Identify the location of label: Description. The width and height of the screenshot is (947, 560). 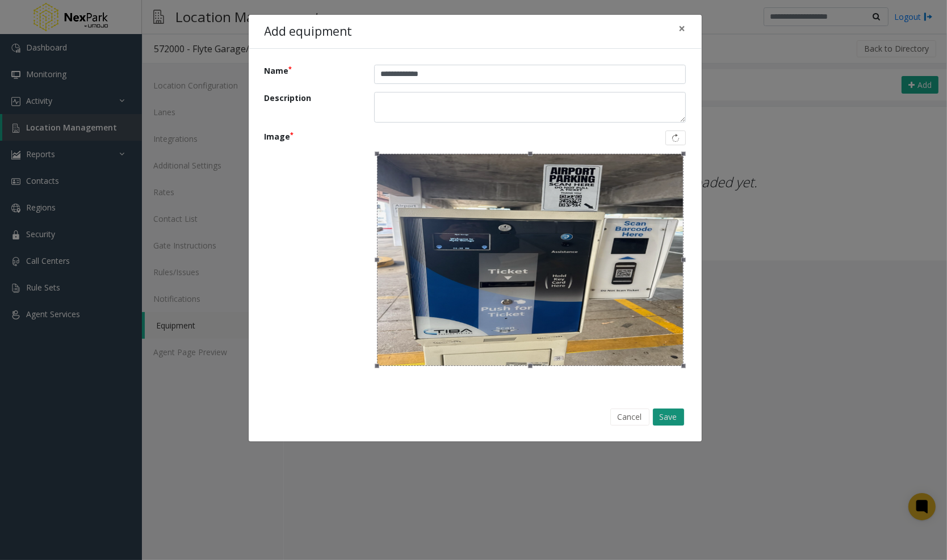
(311, 105).